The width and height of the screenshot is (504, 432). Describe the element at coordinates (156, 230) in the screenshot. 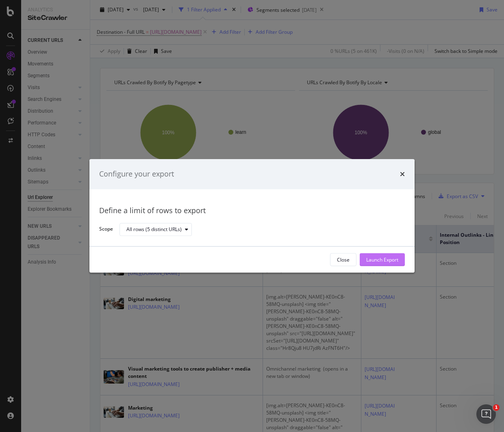

I see `button: All rows (5 distinct URLs)` at that location.